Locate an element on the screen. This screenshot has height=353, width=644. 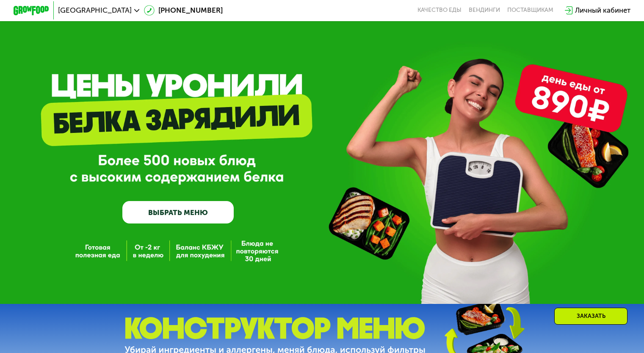
div: Заказать is located at coordinates (591, 316).